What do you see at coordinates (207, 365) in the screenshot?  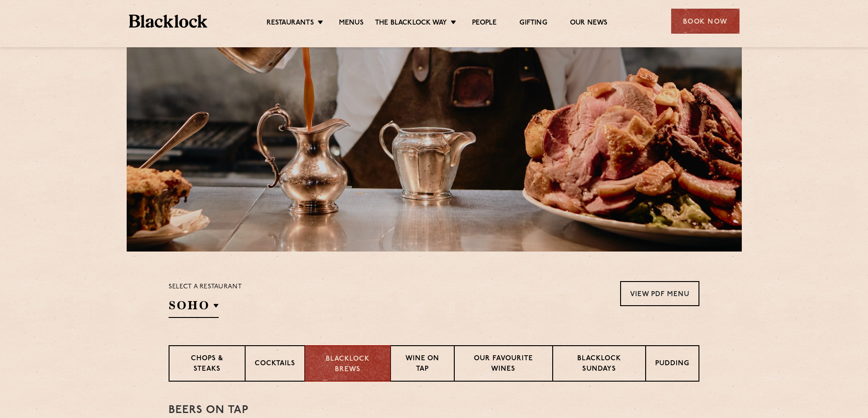 I see `p: Chops & Steaks` at bounding box center [207, 365].